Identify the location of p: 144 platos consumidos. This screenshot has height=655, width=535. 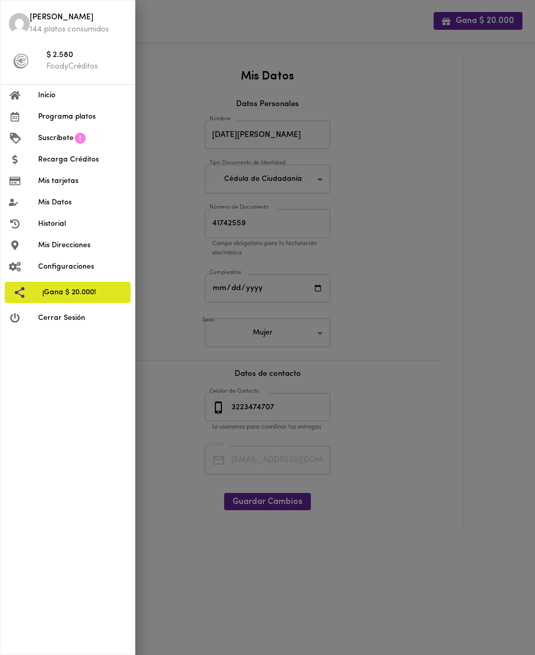
(78, 29).